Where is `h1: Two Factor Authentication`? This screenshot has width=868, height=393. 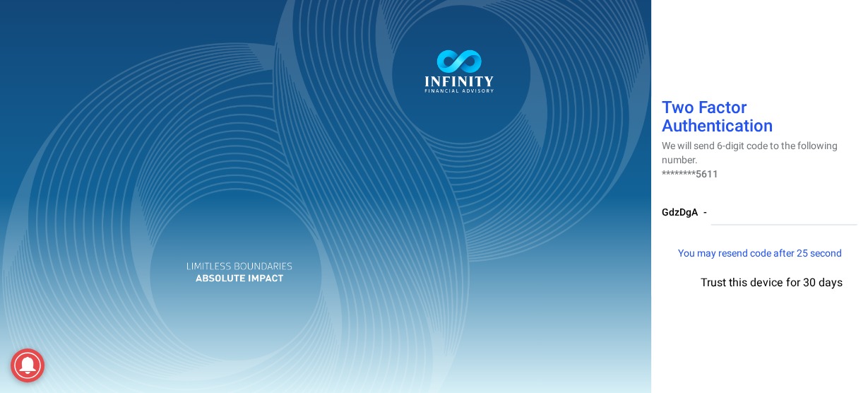 h1: Two Factor Authentication is located at coordinates (759, 119).